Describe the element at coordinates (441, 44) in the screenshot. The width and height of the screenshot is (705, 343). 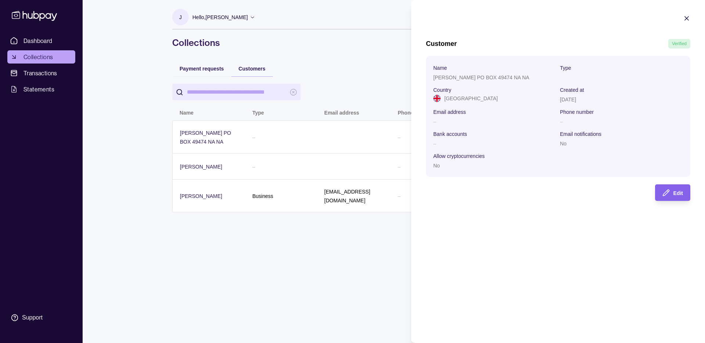
I see `h1: Customer` at that location.